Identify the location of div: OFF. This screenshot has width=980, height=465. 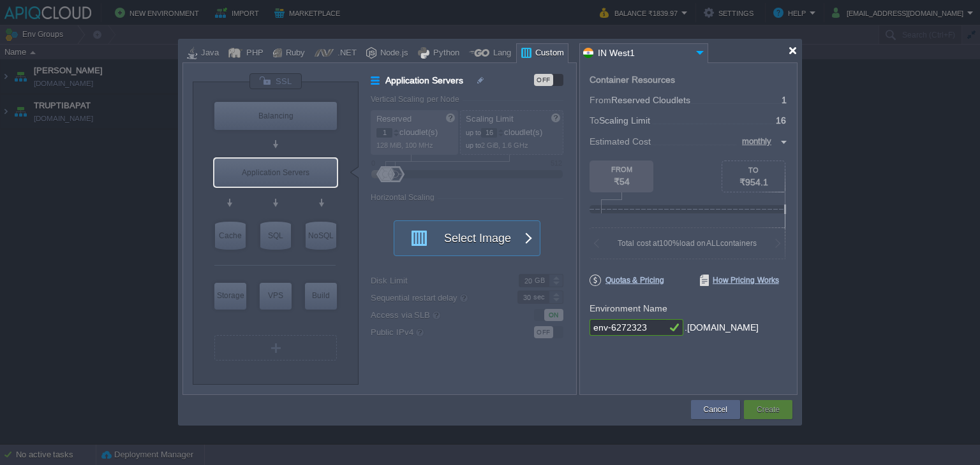
(544, 80).